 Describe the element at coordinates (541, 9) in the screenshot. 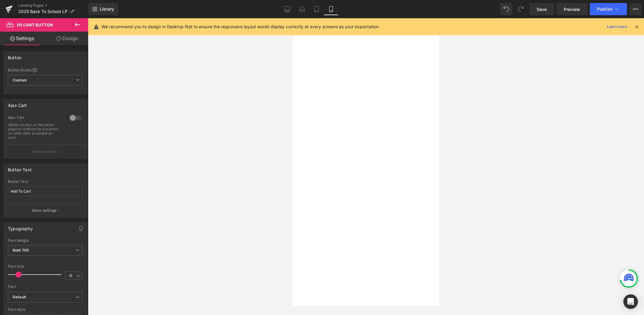

I see `span: Save` at that location.